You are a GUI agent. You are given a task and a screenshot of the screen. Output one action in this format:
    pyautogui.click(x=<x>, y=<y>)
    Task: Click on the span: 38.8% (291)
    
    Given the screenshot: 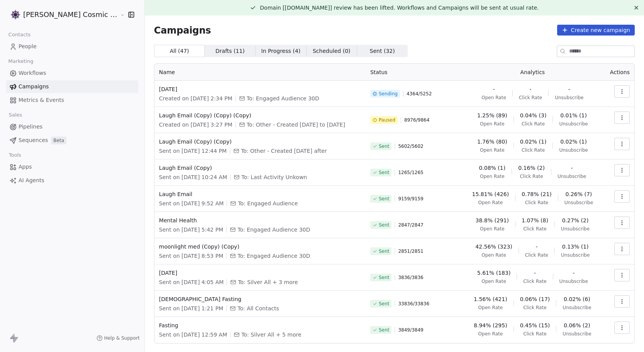 What is the action you would take?
    pyautogui.click(x=492, y=220)
    